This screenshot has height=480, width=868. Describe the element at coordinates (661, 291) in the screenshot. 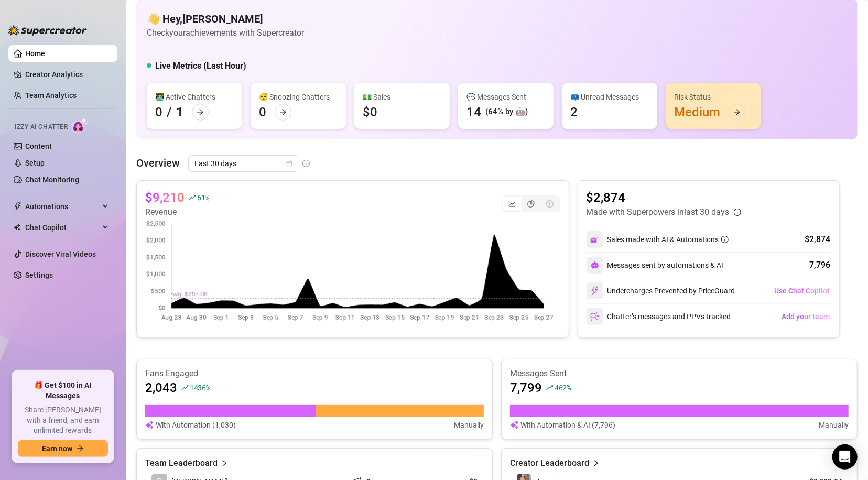

I see `div: Undercharges Prevented by PriceGuard` at that location.